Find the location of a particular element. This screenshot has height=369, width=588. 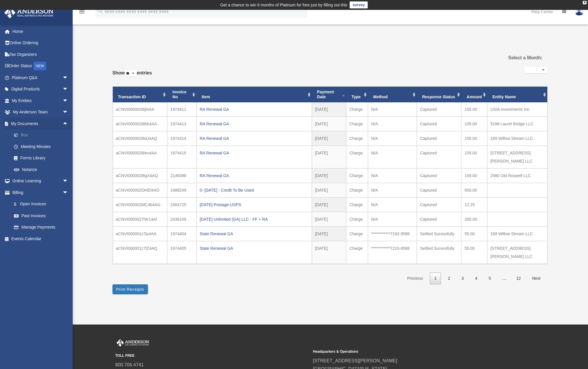

th: Invoice No: activate to sort column ascending is located at coordinates (182, 94).